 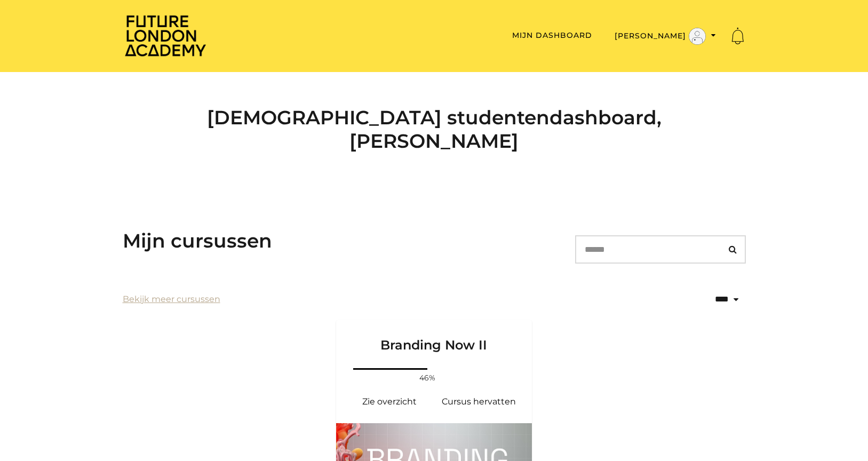 I want to click on span: 46%, so click(x=427, y=378).